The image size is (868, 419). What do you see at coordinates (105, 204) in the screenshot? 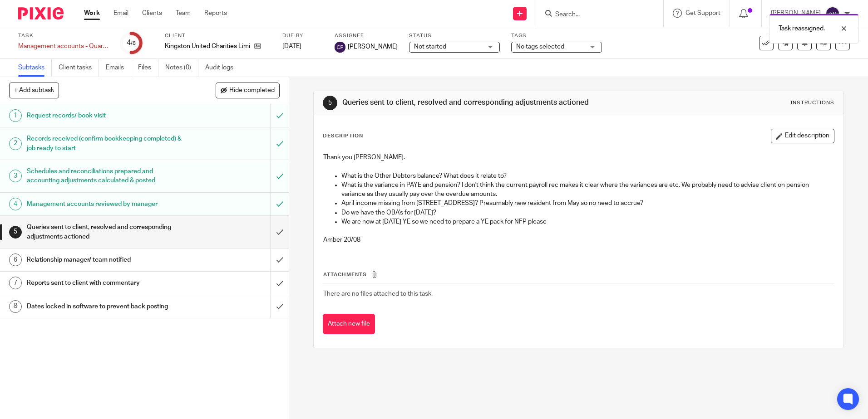
I see `h1: Management accounts reviewed by manager` at bounding box center [105, 204].